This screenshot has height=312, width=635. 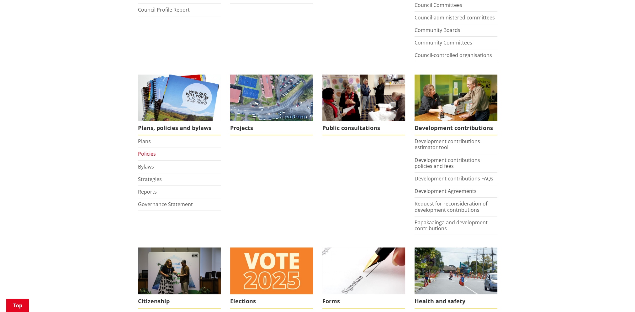 I want to click on a: Development Agreements, so click(x=445, y=191).